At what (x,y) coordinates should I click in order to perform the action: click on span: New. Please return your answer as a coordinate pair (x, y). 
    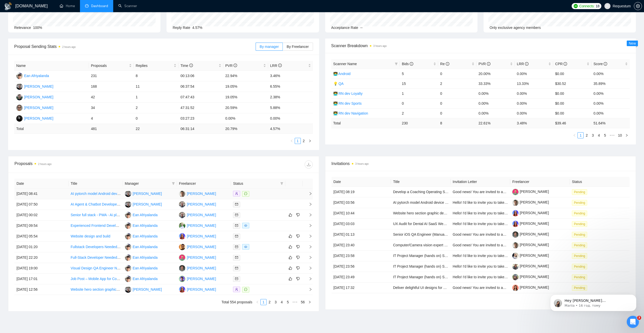
    Looking at the image, I should click on (632, 44).